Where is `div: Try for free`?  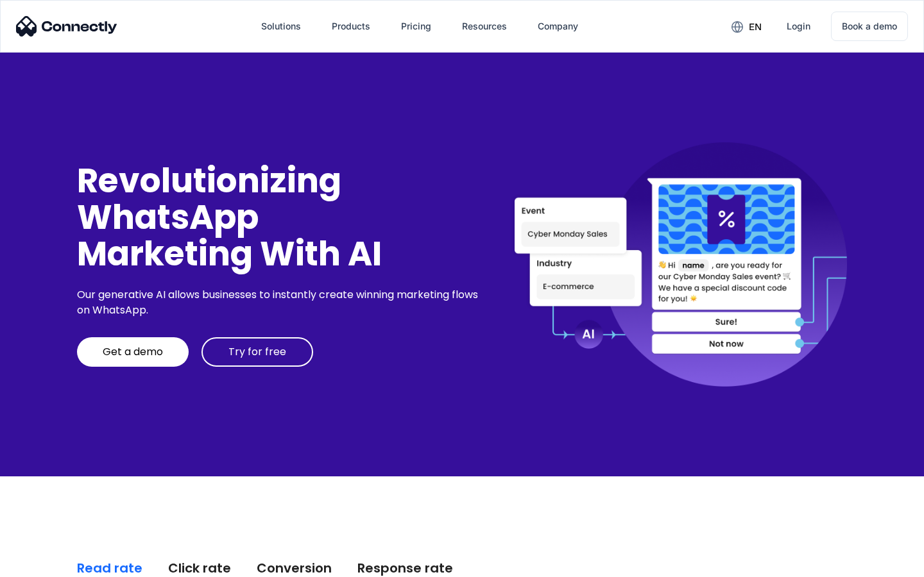 div: Try for free is located at coordinates (258, 352).